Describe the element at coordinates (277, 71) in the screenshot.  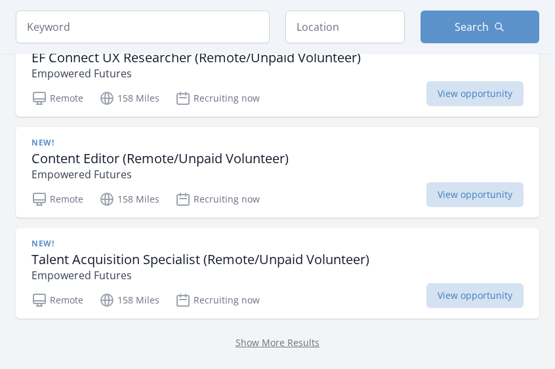
I see `a: New! EF Connect UX Researcher (Remote/Unpaid Volunteer) Empowered Futures Remote 158 Miles Recrui...` at that location.